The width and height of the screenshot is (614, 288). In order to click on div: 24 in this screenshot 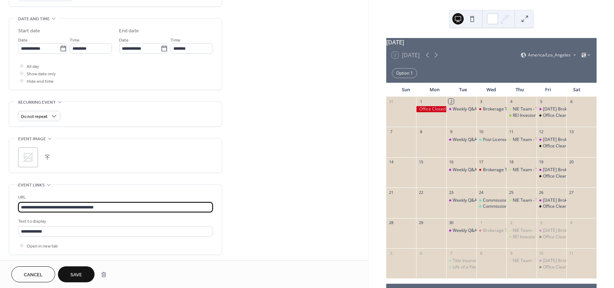, I will do `click(481, 192)`.